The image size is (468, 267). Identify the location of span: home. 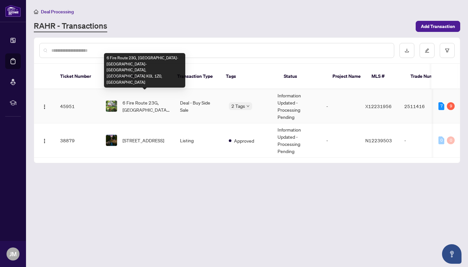
(36, 12).